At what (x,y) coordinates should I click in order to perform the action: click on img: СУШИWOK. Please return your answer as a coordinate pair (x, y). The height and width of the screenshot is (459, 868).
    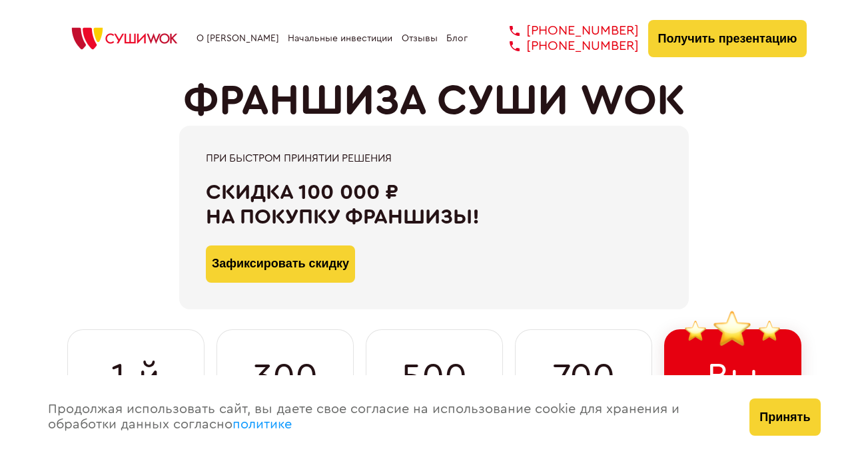
    Looking at the image, I should click on (124, 39).